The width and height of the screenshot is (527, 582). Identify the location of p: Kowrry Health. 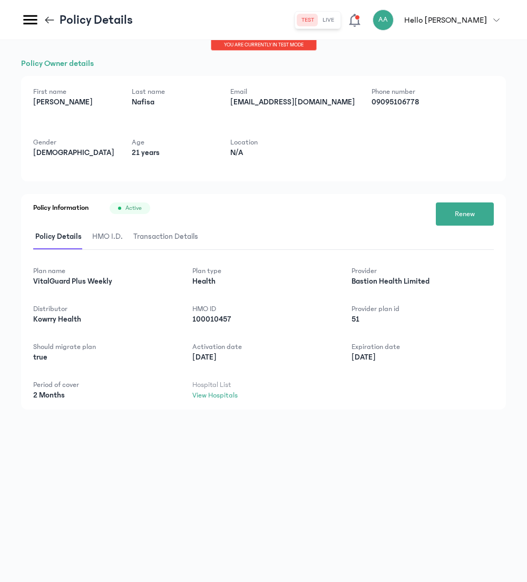
(104, 319).